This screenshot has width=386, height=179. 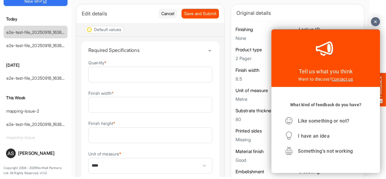 I want to click on span: Something's not working, so click(x=54, y=121).